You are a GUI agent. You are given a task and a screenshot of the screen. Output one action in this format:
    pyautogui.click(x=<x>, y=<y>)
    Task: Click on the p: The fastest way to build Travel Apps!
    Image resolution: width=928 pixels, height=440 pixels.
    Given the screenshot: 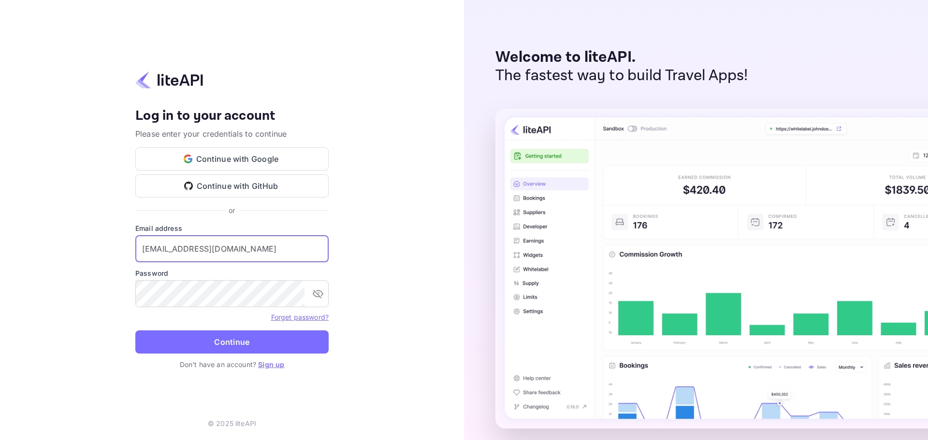 What is the action you would take?
    pyautogui.click(x=621, y=76)
    